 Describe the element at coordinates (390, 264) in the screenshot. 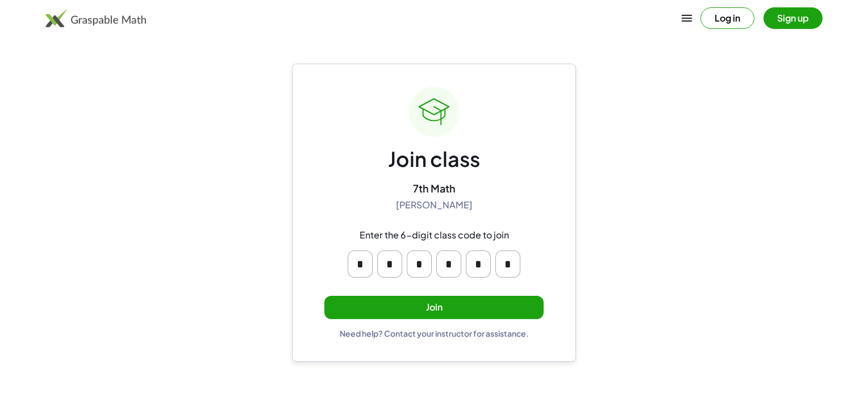

I see `input: Please enter OTP character 2` at that location.